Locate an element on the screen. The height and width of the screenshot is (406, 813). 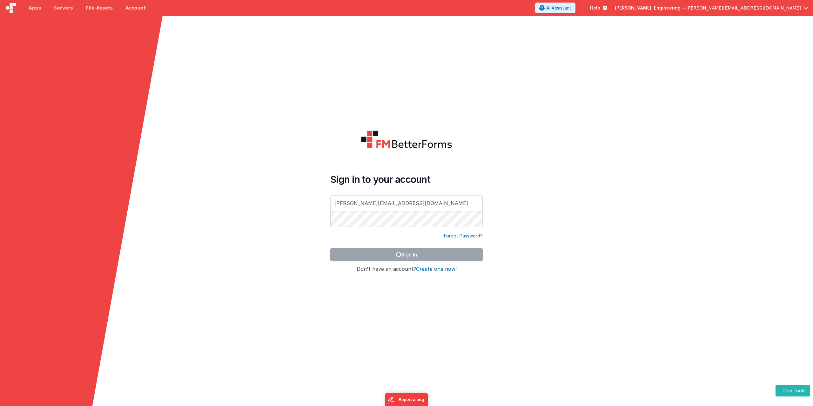
button: Create one now! is located at coordinates (436, 269).